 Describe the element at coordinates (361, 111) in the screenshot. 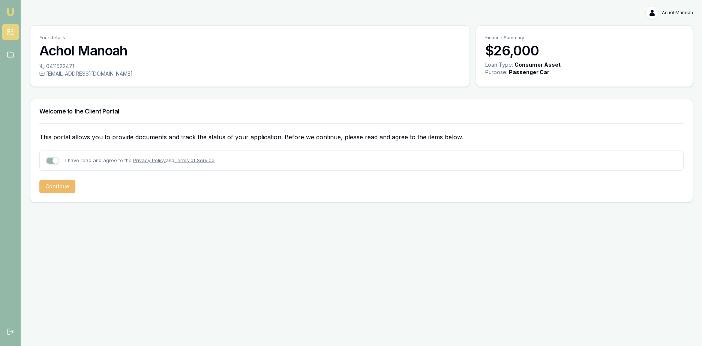

I see `h3: Welcome to the Client Portal` at that location.